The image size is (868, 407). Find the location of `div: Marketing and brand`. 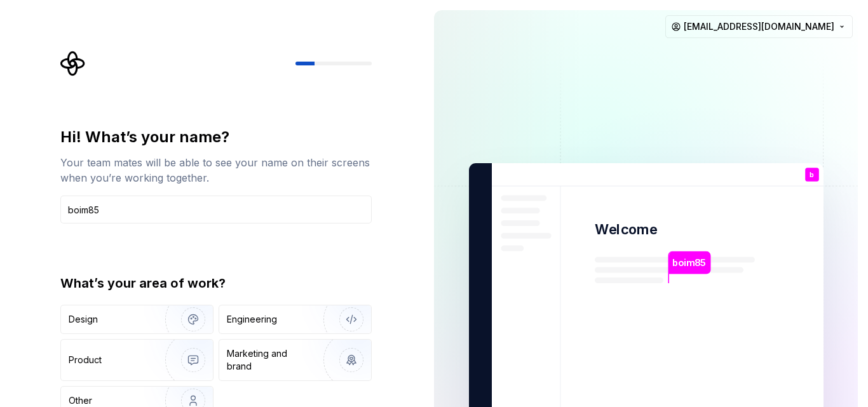

div: Marketing and brand is located at coordinates (269, 360).